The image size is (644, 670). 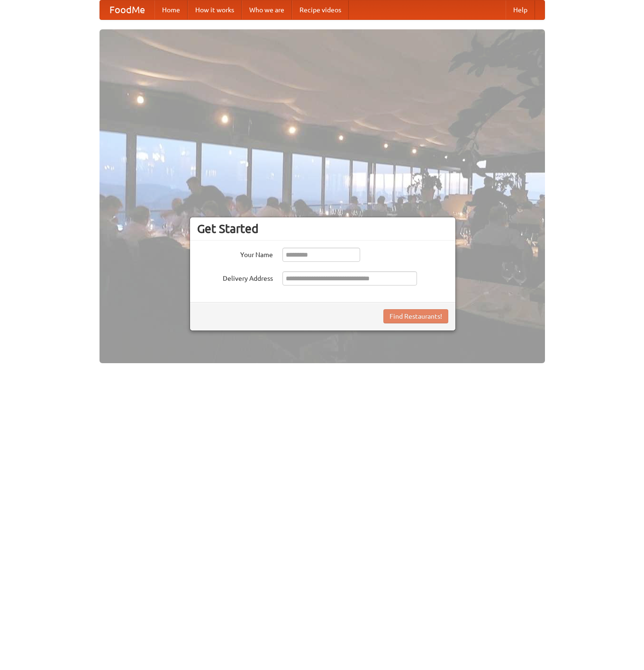 What do you see at coordinates (127, 10) in the screenshot?
I see `a: FoodMe` at bounding box center [127, 10].